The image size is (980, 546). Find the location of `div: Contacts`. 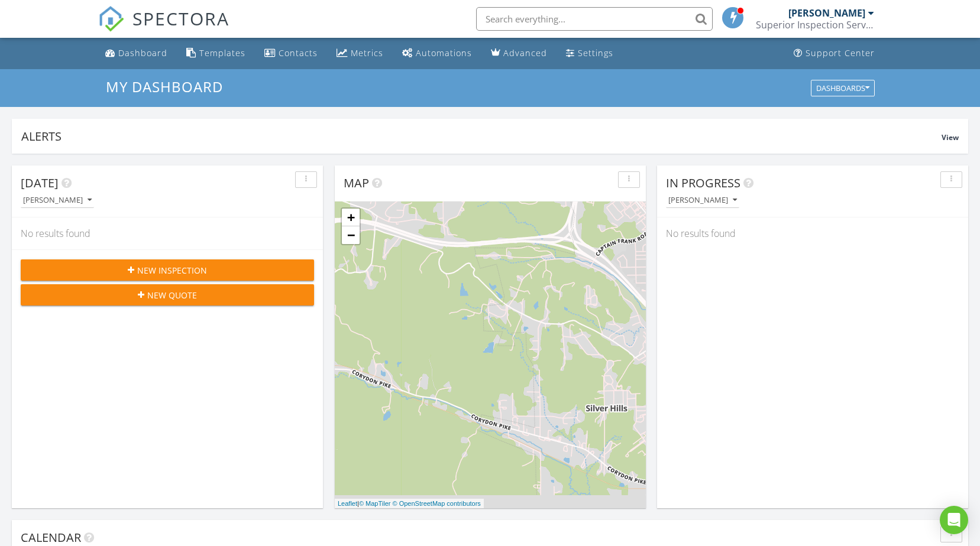

div: Contacts is located at coordinates (298, 53).